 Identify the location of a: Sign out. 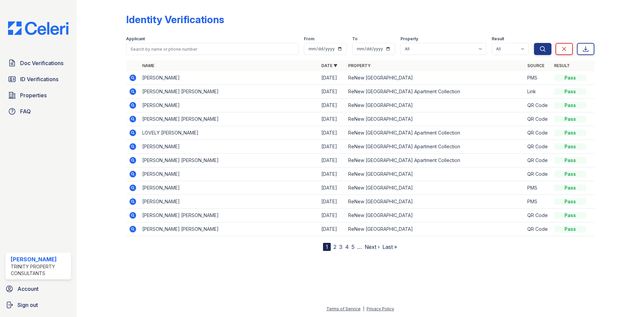
(38, 305).